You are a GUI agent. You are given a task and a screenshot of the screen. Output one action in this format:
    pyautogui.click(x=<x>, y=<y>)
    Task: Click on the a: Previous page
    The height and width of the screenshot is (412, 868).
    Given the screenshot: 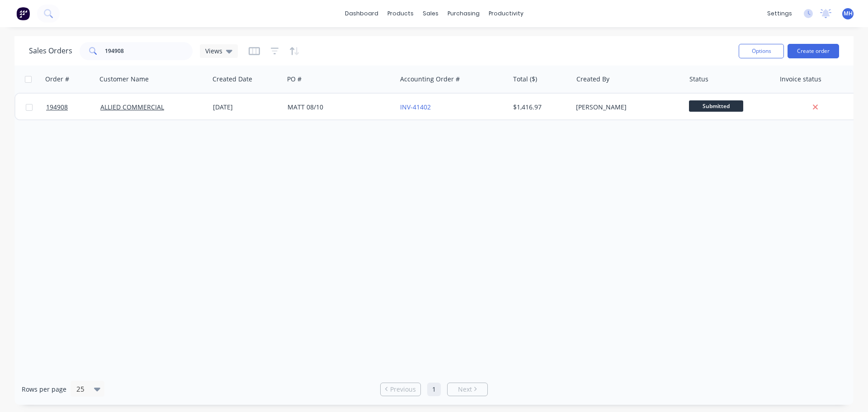 What is the action you would take?
    pyautogui.click(x=400, y=390)
    